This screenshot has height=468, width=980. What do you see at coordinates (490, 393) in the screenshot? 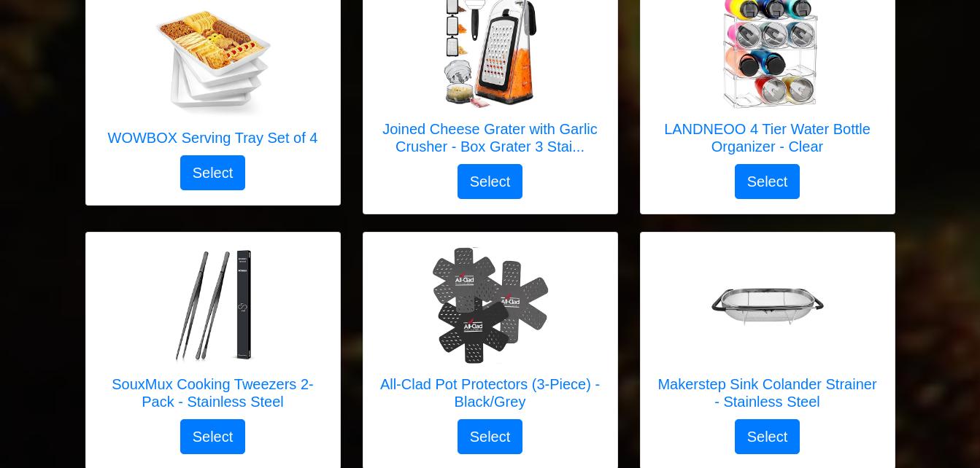
I see `h5: All-Clad Pot Protectors (3-Piece) - Black/Grey` at bounding box center [490, 393].